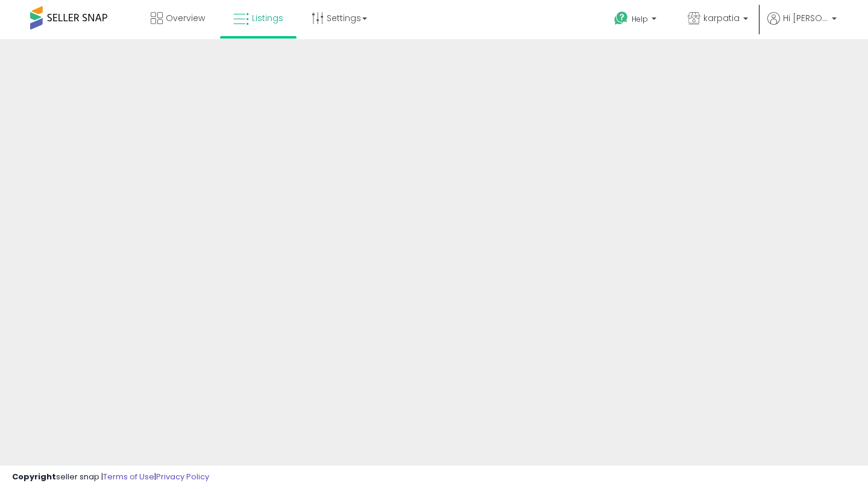 The width and height of the screenshot is (868, 489). What do you see at coordinates (110, 477) in the screenshot?
I see `div: seller snap | |` at bounding box center [110, 477].